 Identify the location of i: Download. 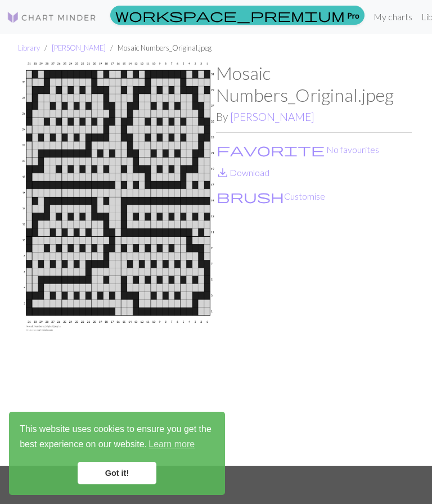
(223, 173).